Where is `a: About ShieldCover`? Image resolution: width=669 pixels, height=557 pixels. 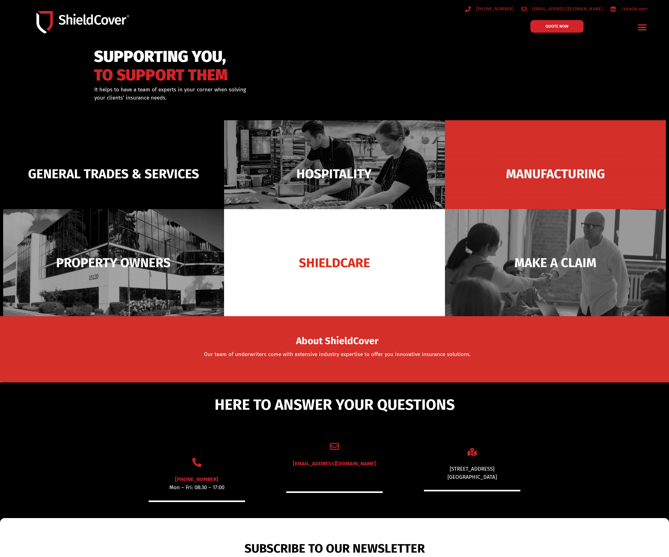 a: About ShieldCover is located at coordinates (337, 342).